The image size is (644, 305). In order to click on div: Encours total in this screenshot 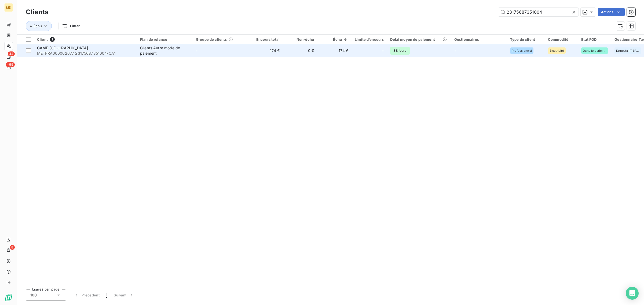, I will do `click(265, 40)`.